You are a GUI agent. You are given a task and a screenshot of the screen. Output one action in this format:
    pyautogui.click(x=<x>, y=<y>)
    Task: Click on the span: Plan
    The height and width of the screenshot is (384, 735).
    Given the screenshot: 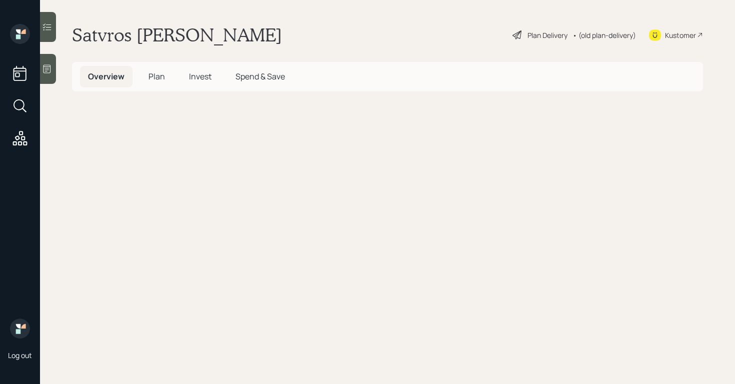 What is the action you would take?
    pyautogui.click(x=156, y=76)
    